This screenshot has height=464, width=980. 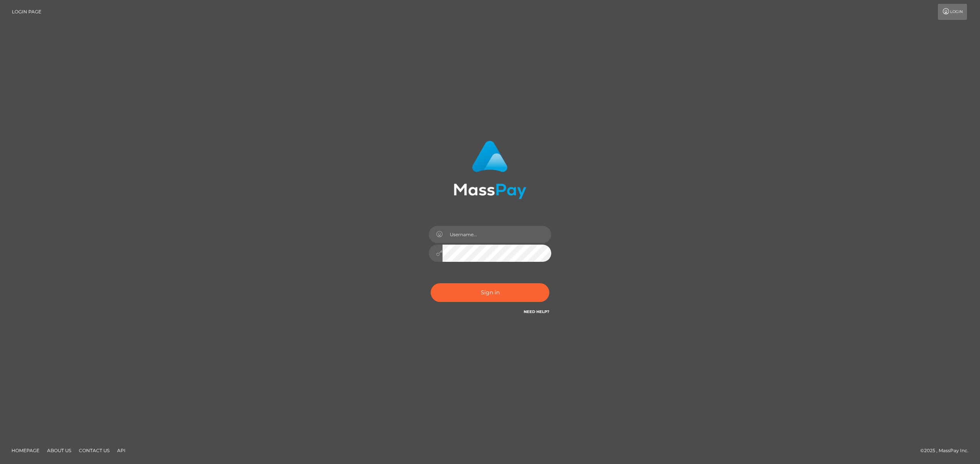 I want to click on a: Need Help?, so click(x=536, y=311).